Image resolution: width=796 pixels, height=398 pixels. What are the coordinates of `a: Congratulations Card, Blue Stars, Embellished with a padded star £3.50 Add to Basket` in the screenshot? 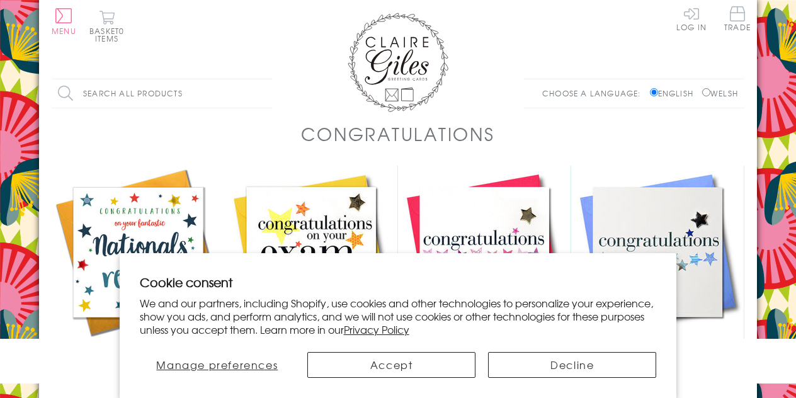 It's located at (657, 275).